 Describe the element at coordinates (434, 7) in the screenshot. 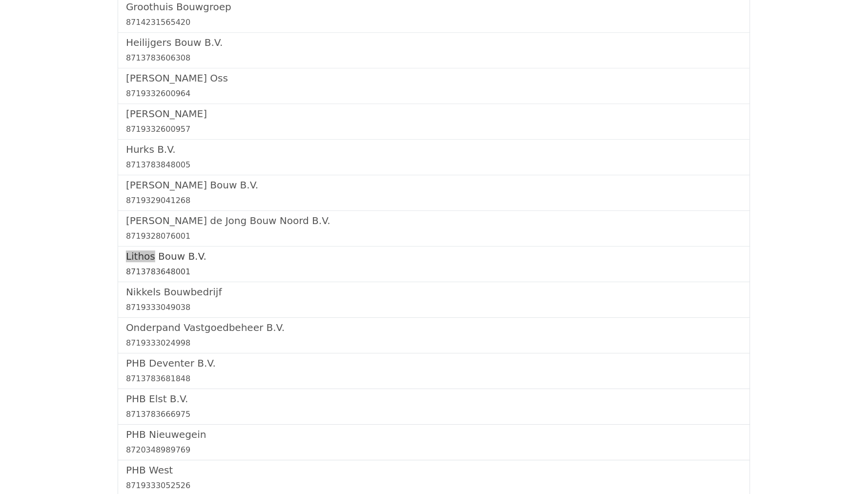

I see `h5: Groothuis Bouwgroep` at that location.